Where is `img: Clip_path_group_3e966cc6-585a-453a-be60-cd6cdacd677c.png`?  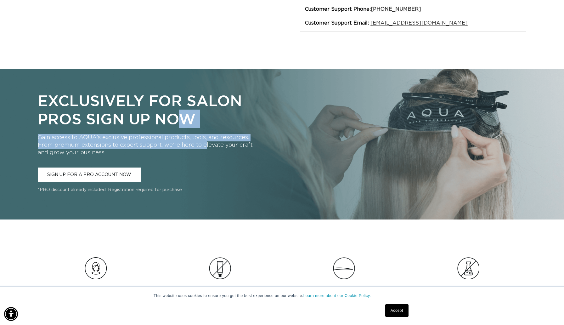 img: Clip_path_group_3e966cc6-585a-453a-be60-cd6cdacd677c.png is located at coordinates (220, 268).